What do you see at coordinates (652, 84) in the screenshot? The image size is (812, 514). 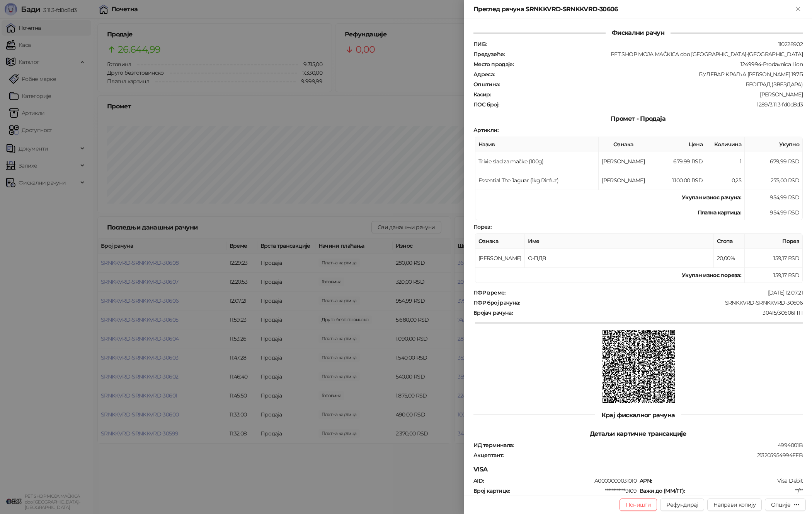 I see `div: БЕОГРАД (ЗВЕЗДАРА)` at bounding box center [652, 84].